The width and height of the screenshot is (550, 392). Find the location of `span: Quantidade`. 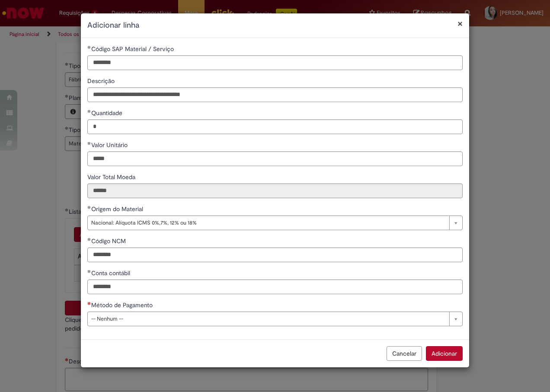

span: Quantidade is located at coordinates (108, 113).